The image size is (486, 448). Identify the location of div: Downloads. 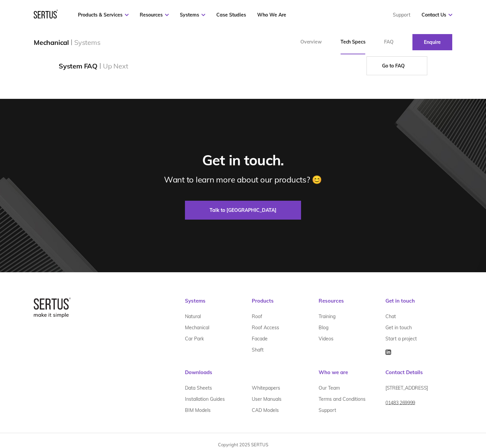
(252, 376).